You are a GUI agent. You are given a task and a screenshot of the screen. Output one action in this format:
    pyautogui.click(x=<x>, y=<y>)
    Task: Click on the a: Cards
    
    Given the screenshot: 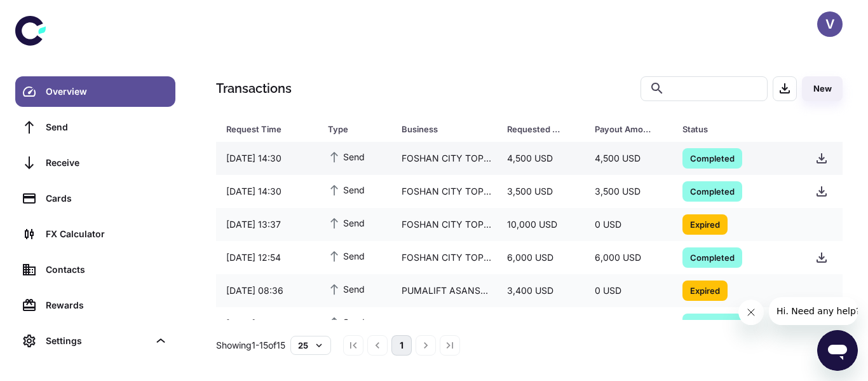 What is the action you would take?
    pyautogui.click(x=95, y=199)
    